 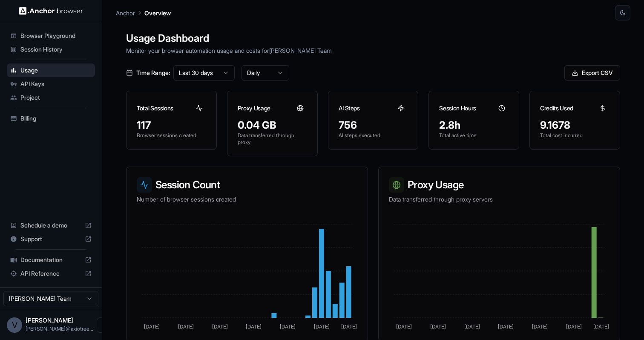 I want to click on span: API Reference, so click(x=51, y=273).